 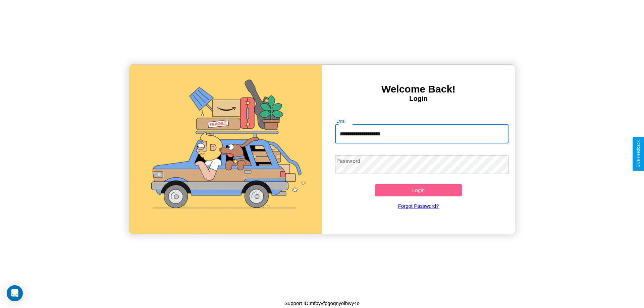 What do you see at coordinates (15, 293) in the screenshot?
I see `div: Open Intercom Messenger` at bounding box center [15, 293].